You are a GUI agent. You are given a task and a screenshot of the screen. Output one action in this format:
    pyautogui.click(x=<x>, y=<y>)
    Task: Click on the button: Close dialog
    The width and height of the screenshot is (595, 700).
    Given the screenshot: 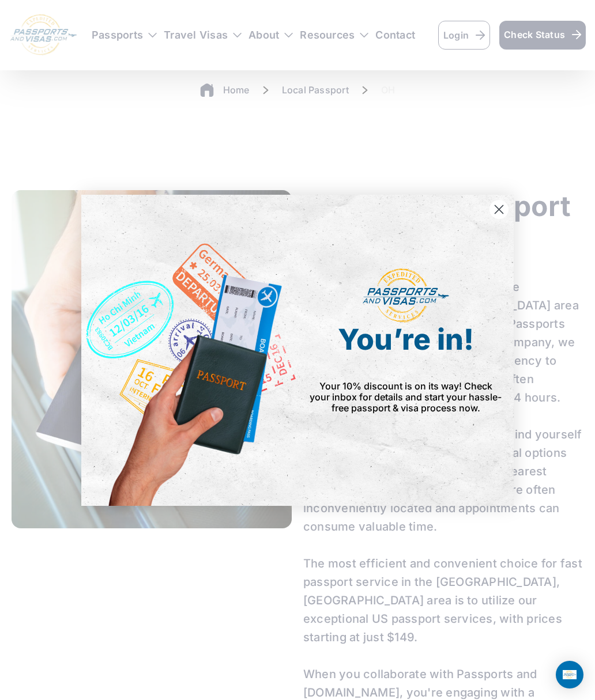 What is the action you would take?
    pyautogui.click(x=498, y=209)
    